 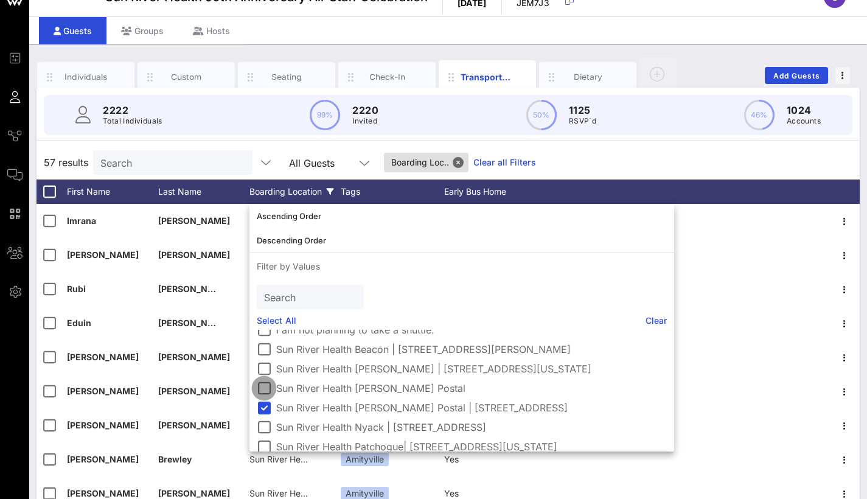 What do you see at coordinates (462, 216) in the screenshot?
I see `div: Ascending Order` at bounding box center [462, 216].